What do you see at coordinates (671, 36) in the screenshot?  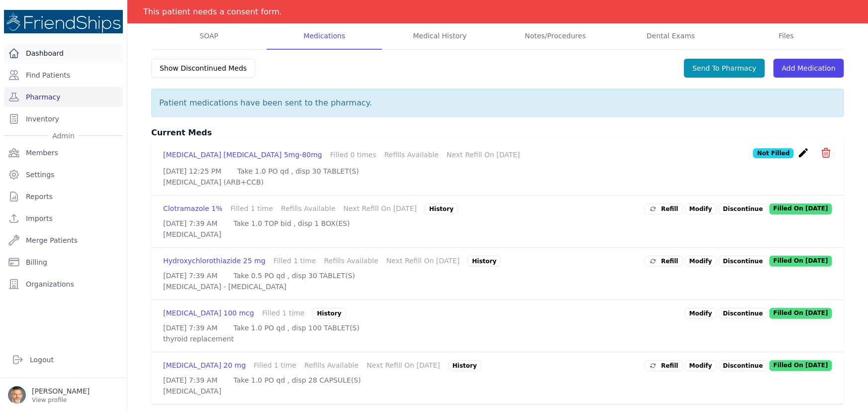 I see `a: Dental Exams` at bounding box center [671, 36].